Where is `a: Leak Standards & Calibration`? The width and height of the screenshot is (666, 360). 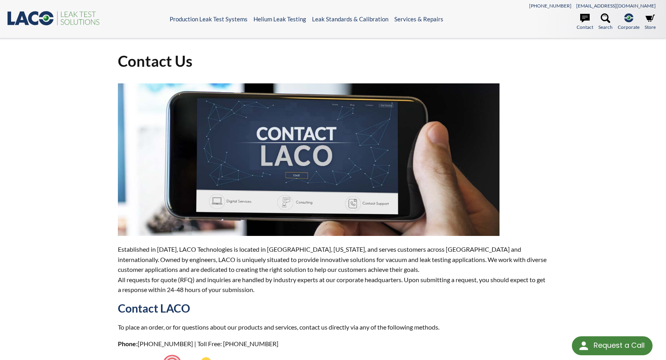 a: Leak Standards & Calibration is located at coordinates (350, 19).